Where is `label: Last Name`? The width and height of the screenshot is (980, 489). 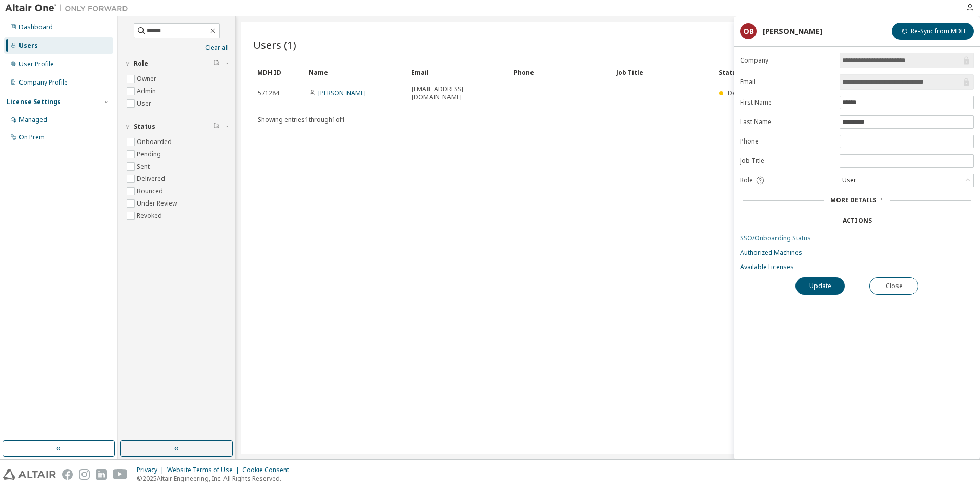 label: Last Name is located at coordinates (786, 122).